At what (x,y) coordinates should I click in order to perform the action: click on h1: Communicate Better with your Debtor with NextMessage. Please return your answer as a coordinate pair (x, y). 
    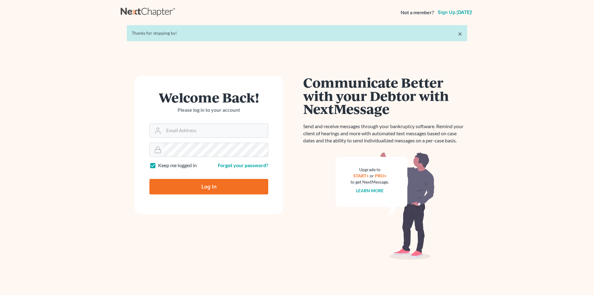
    Looking at the image, I should click on (385, 96).